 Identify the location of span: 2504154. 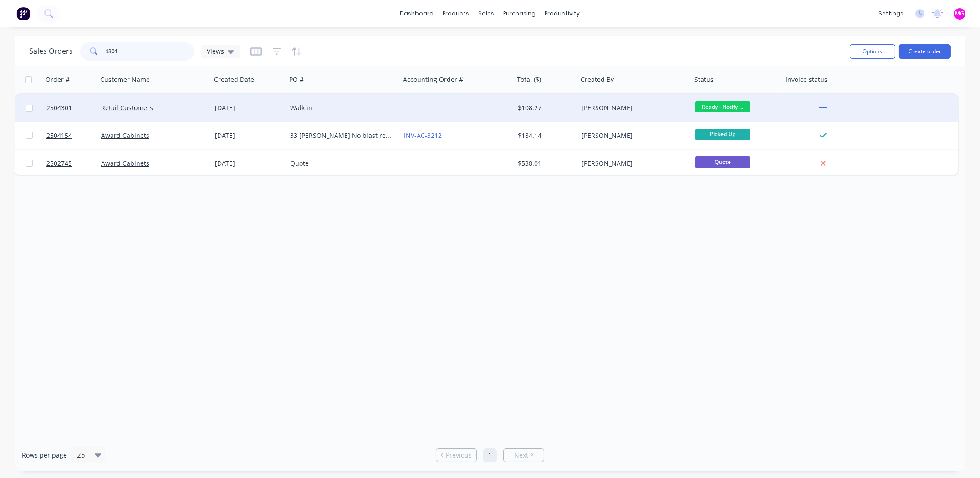
(59, 135).